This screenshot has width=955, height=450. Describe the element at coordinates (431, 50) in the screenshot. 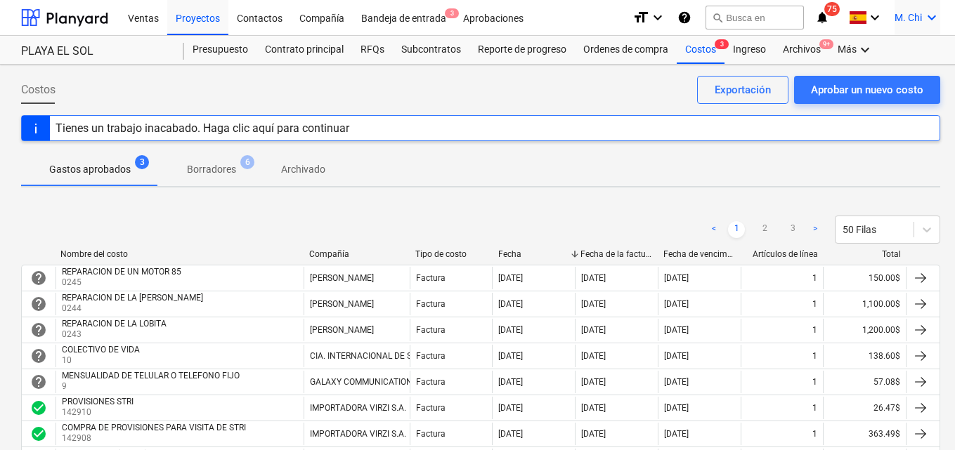

I see `a: Subcontratos` at that location.